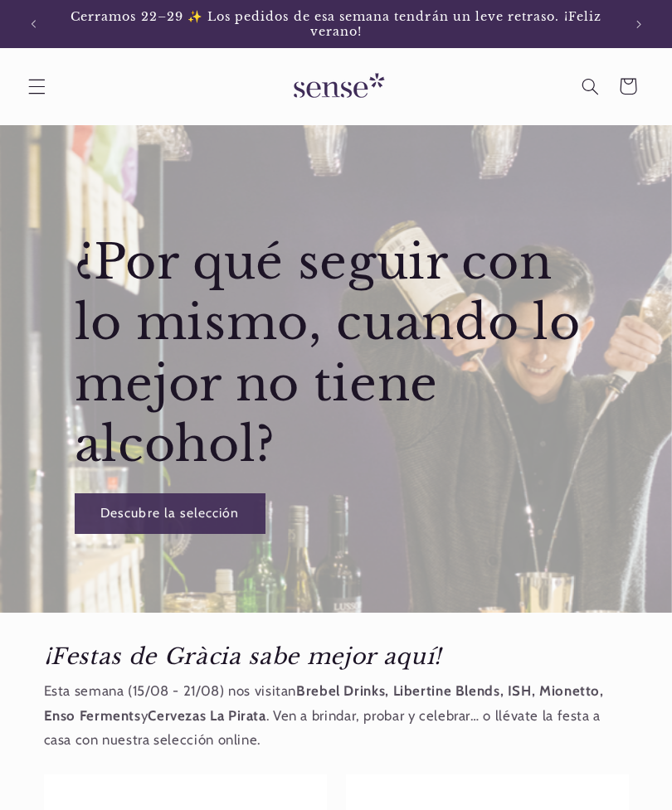  What do you see at coordinates (336, 715) in the screenshot?
I see `p: Esta semana (15/08 - 21/08) nos visitan y . Ven a brindar, probar y celebrar… o llévate la festa ...` at bounding box center [336, 715].